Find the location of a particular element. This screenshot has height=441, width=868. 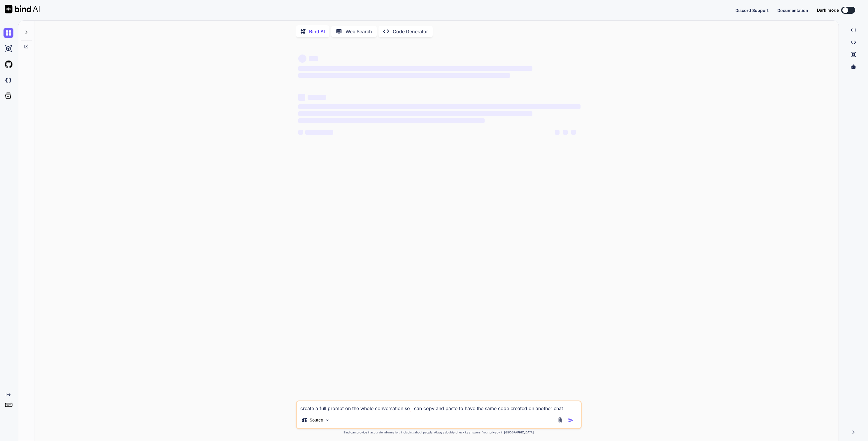

p: Web Search is located at coordinates (359, 32).